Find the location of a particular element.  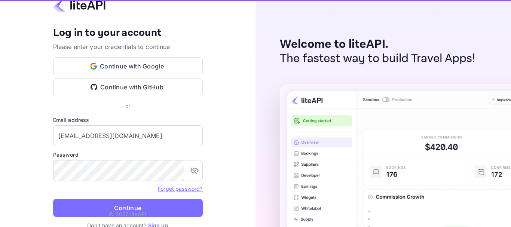

p: or is located at coordinates (128, 106).